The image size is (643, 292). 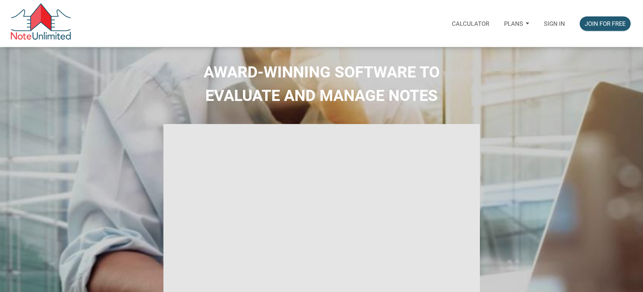 I want to click on a: Calculator, so click(x=470, y=23).